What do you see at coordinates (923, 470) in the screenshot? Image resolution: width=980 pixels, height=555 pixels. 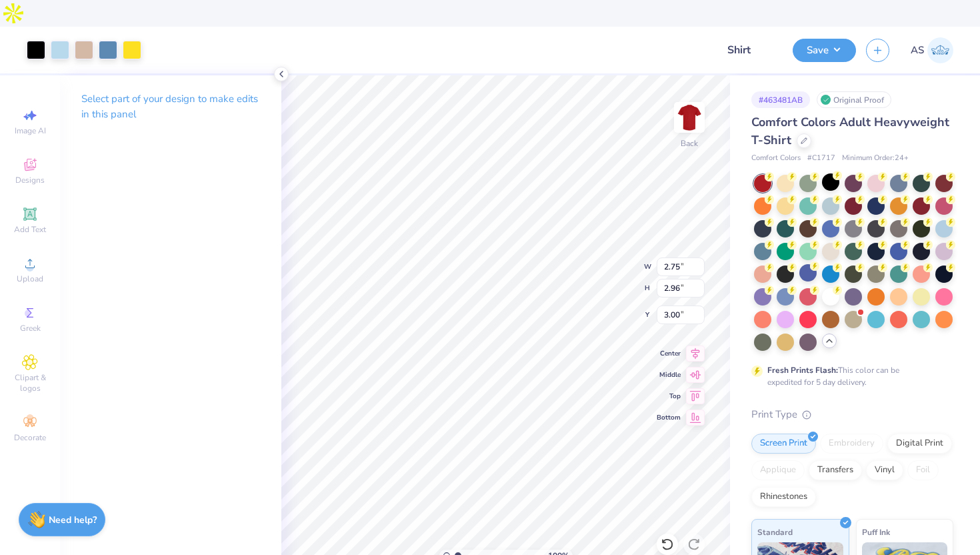 I see `div: Foil` at bounding box center [923, 470].